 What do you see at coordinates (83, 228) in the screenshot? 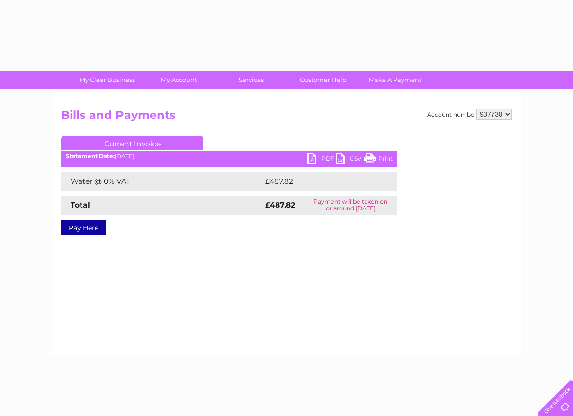
I see `a: Pay Here` at bounding box center [83, 228].